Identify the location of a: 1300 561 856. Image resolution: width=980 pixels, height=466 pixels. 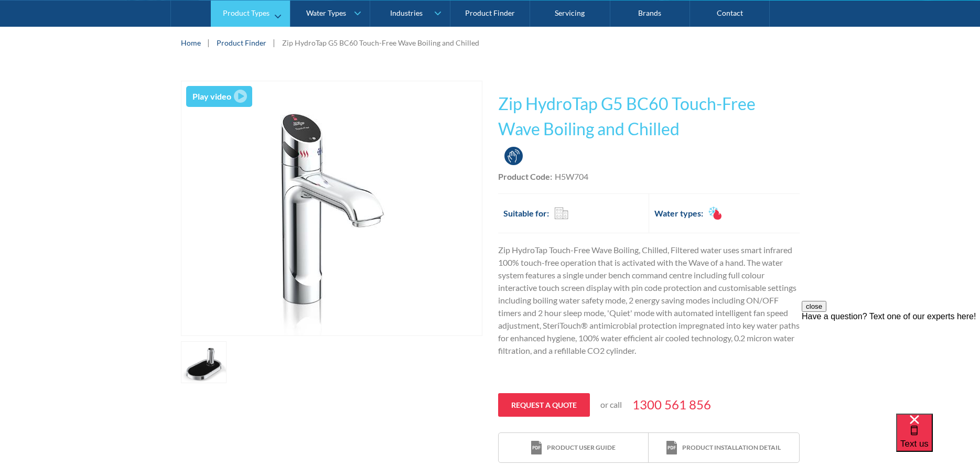
(672, 404).